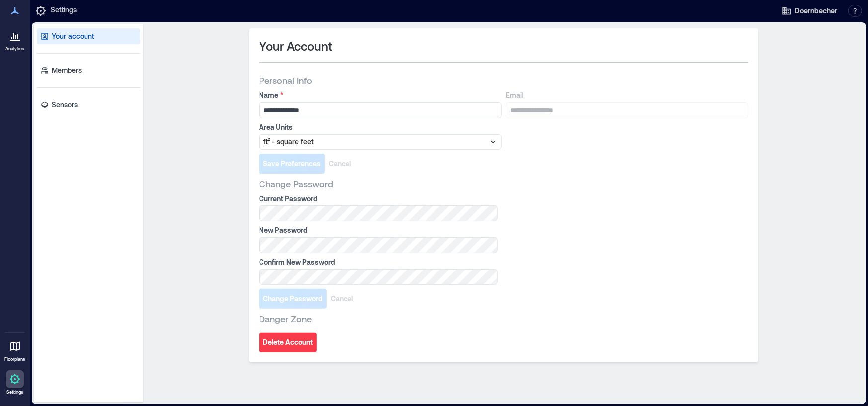 The image size is (868, 406). Describe the element at coordinates (288, 343) in the screenshot. I see `button: Delete Account` at that location.